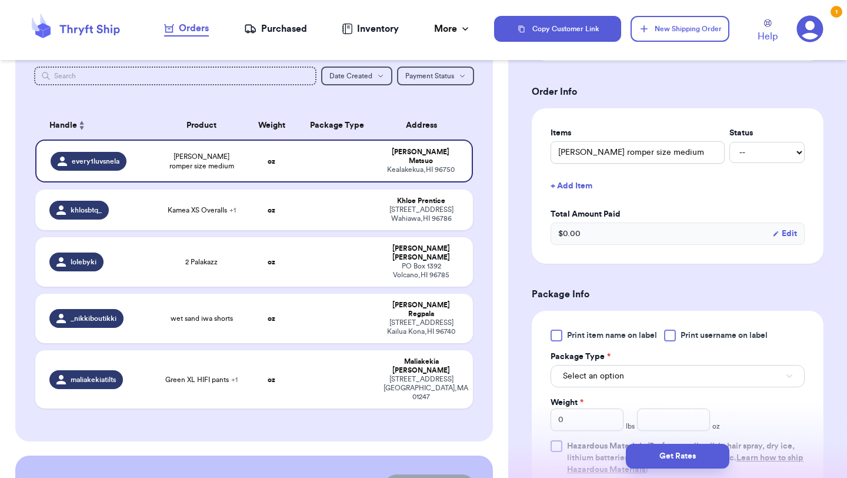 Image resolution: width=847 pixels, height=478 pixels. Describe the element at coordinates (678, 186) in the screenshot. I see `button: + Add Item` at that location.